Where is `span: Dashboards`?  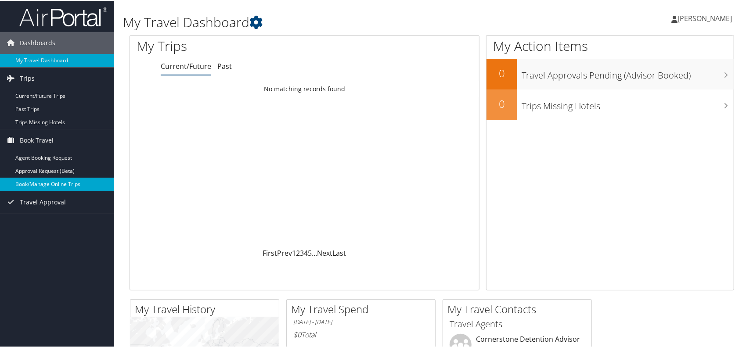 span: Dashboards is located at coordinates (37, 42).